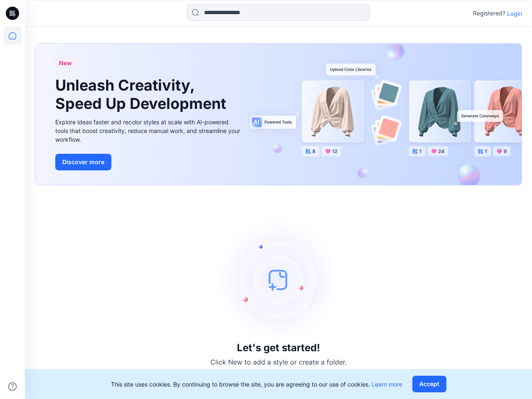 This screenshot has width=532, height=399. What do you see at coordinates (387, 384) in the screenshot?
I see `a: Learn more` at bounding box center [387, 384].